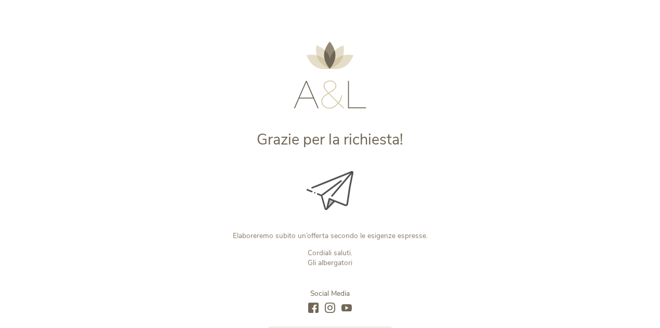  Describe the element at coordinates (330, 190) in the screenshot. I see `img: Grazie per la richiesta!` at that location.